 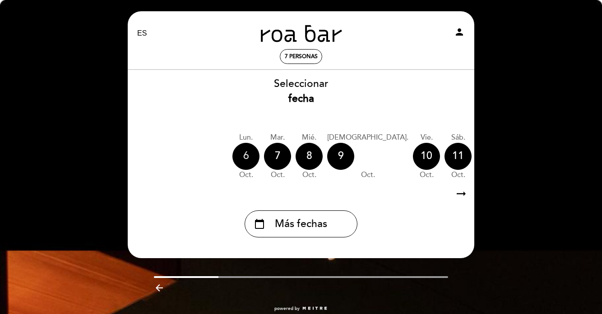 I want to click on i: arrow_right_alt, so click(x=461, y=194).